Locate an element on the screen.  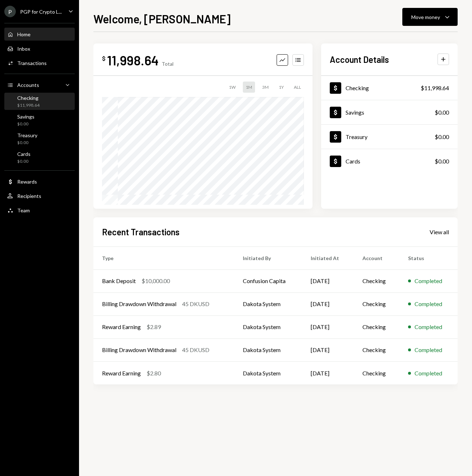
div: View all is located at coordinates (439, 232).